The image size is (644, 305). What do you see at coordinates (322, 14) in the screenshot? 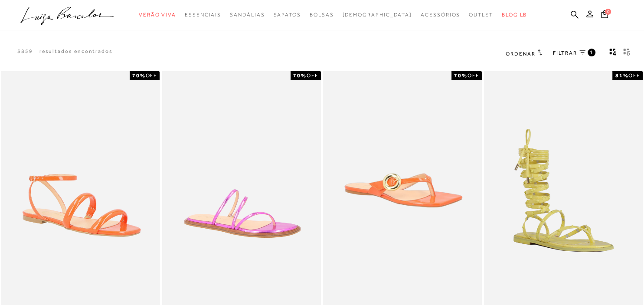
I see `span: Bolsas` at bounding box center [322, 14].